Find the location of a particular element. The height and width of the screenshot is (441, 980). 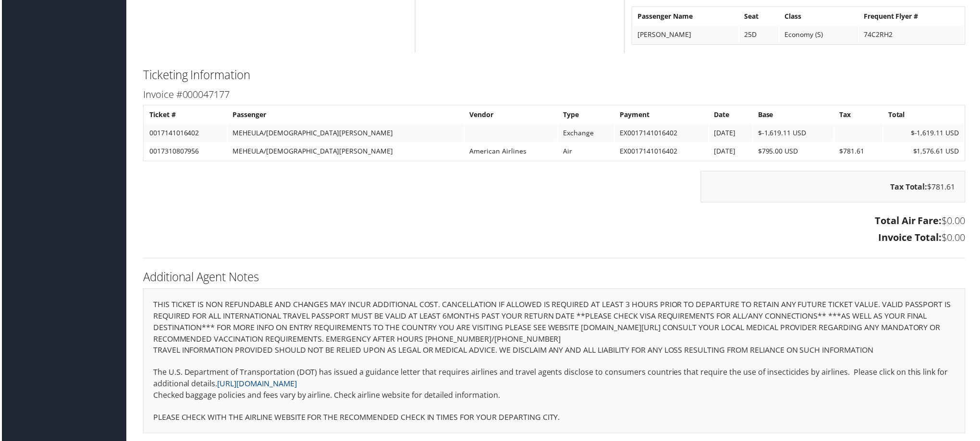

th: Base is located at coordinates (795, 115).